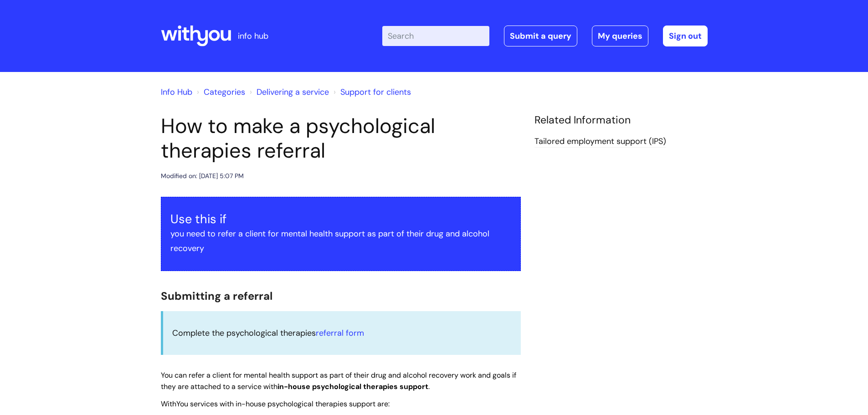 The height and width of the screenshot is (415, 868). I want to click on a: Tailored employment support (IPS), so click(600, 142).